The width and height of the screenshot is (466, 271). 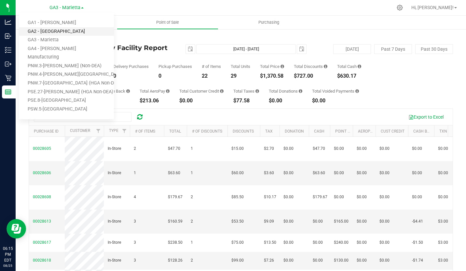 I want to click on inline-svg: Outbound, so click(x=8, y=64).